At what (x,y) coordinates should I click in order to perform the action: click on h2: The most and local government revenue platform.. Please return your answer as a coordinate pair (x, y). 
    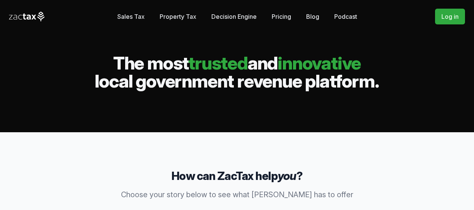
    Looking at the image, I should click on (237, 72).